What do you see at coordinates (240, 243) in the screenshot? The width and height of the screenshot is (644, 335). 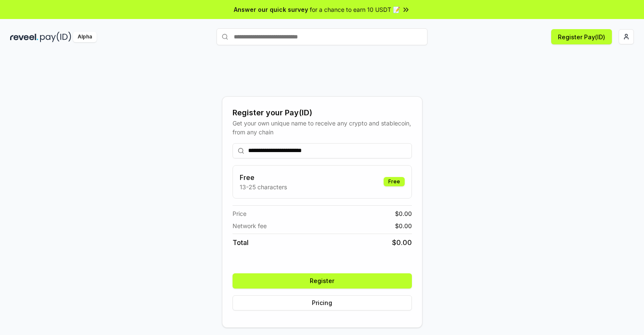 I see `span: Total` at bounding box center [240, 243].